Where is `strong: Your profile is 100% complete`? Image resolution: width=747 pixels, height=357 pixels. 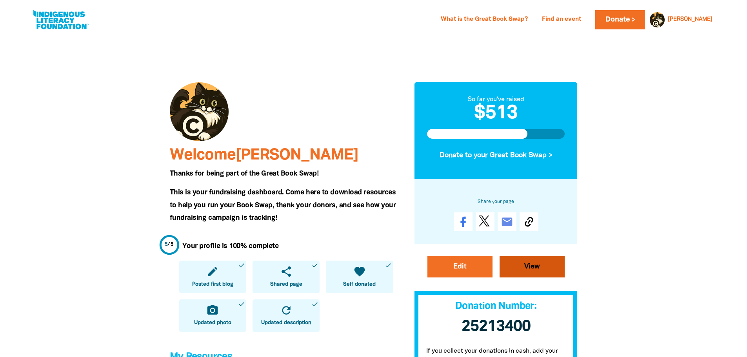
strong: Your profile is 100% complete is located at coordinates (231, 246).